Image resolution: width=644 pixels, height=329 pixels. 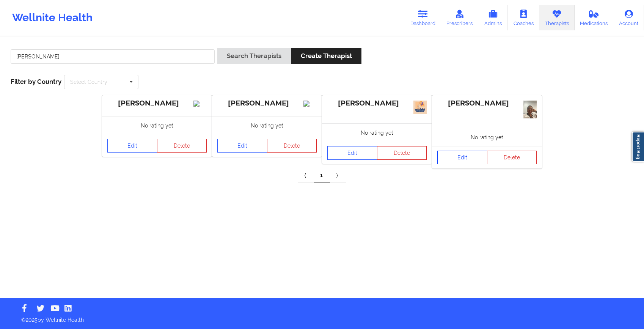 What do you see at coordinates (628, 18) in the screenshot?
I see `a: Account` at bounding box center [628, 18].